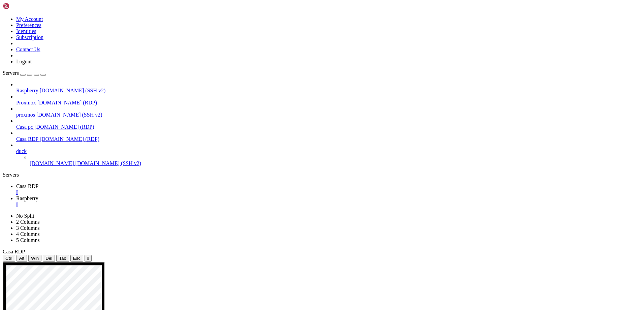  Describe the element at coordinates (49, 258) in the screenshot. I see `span: Del` at that location.